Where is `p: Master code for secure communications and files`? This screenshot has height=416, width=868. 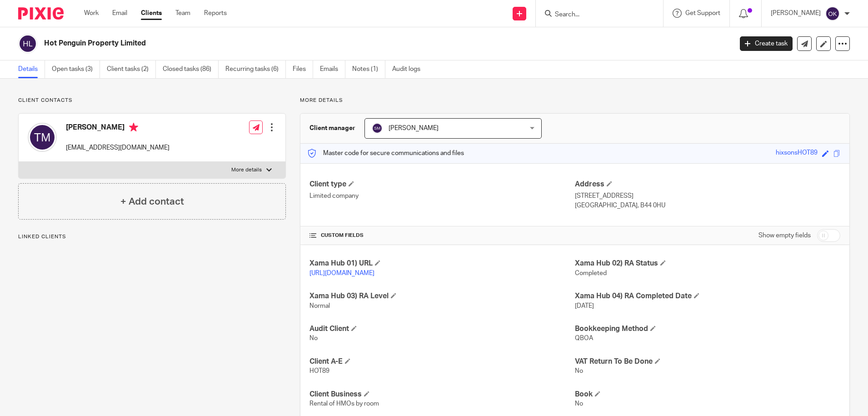
p: Master code for secure communications and files is located at coordinates (385, 154).